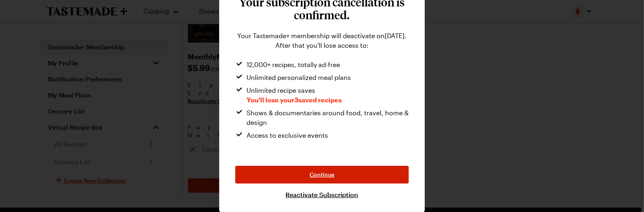  Describe the element at coordinates (293, 64) in the screenshot. I see `span: 12,000+ recipes, totally ad-free` at that location.